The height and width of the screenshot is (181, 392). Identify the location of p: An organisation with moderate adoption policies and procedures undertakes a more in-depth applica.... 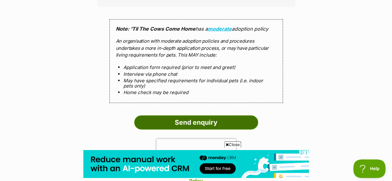
(196, 48).